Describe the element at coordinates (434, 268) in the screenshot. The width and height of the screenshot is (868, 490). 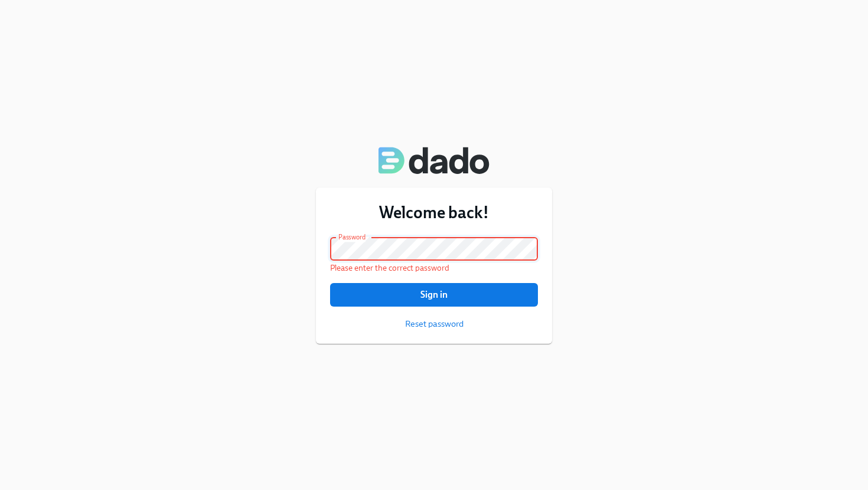
I see `p: Please enter the correct password` at that location.